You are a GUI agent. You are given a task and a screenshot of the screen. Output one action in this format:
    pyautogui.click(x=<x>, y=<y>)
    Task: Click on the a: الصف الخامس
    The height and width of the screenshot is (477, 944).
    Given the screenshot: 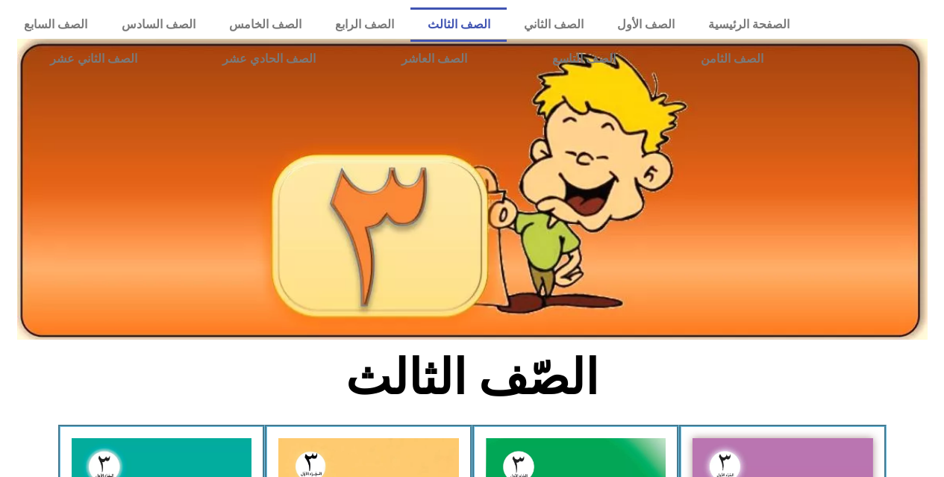 What is the action you would take?
    pyautogui.click(x=265, y=25)
    